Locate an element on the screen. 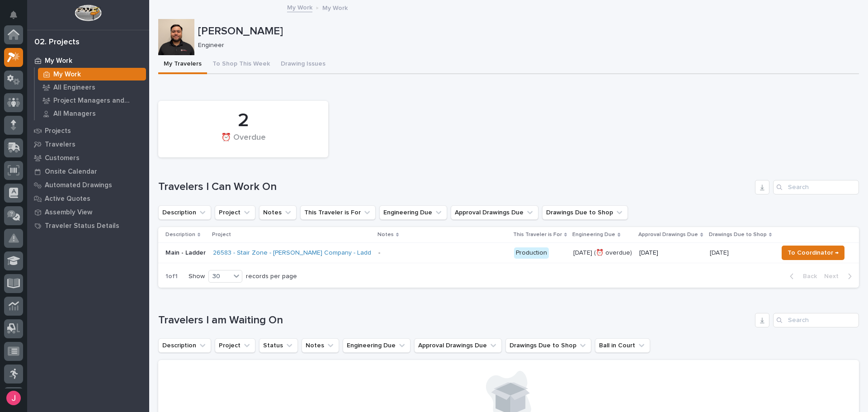 The height and width of the screenshot is (412, 868). button: My Travelers is located at coordinates (182, 65).